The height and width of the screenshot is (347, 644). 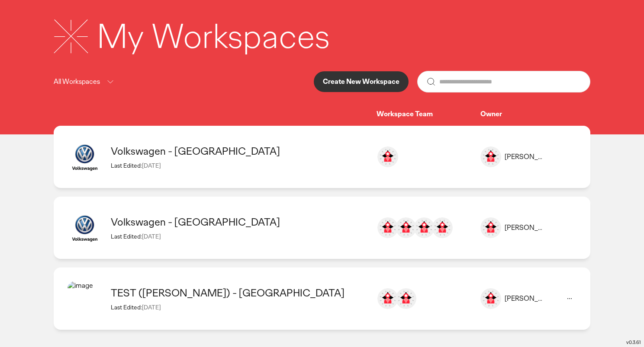 What do you see at coordinates (424, 228) in the screenshot?
I see `img: viccg.lin@ogilvy.com` at bounding box center [424, 228].